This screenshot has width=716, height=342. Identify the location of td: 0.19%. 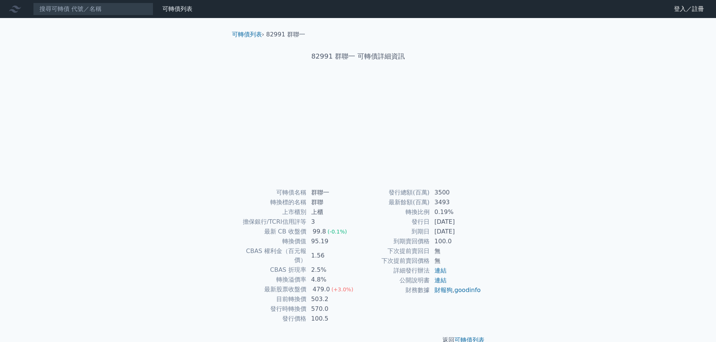
(456, 212).